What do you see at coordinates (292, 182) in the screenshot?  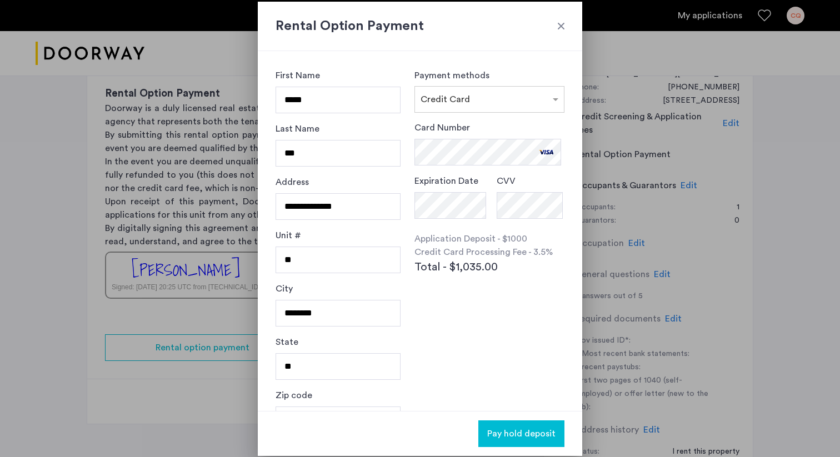 I see `label: Address` at bounding box center [292, 182].